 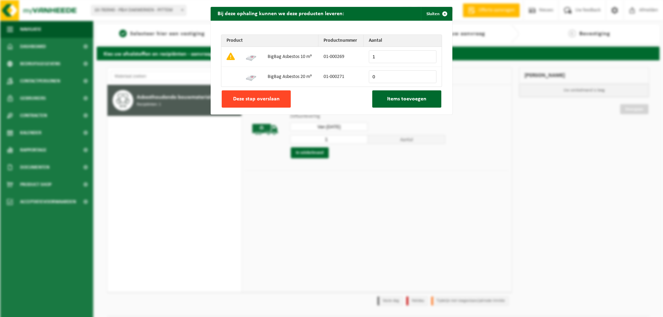 What do you see at coordinates (290, 77) in the screenshot?
I see `td: BigBag Asbestos 20 m³` at bounding box center [290, 77].